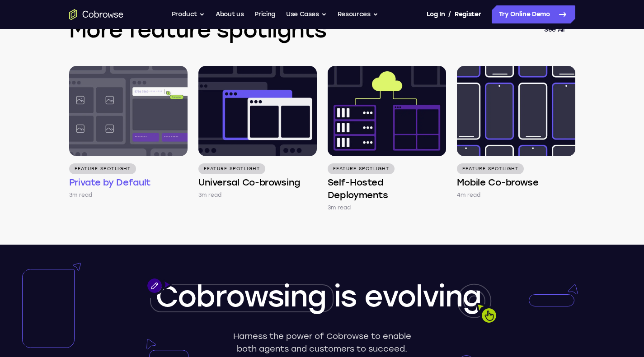 The height and width of the screenshot is (357, 644). What do you see at coordinates (468, 14) in the screenshot?
I see `a: Register` at bounding box center [468, 14].